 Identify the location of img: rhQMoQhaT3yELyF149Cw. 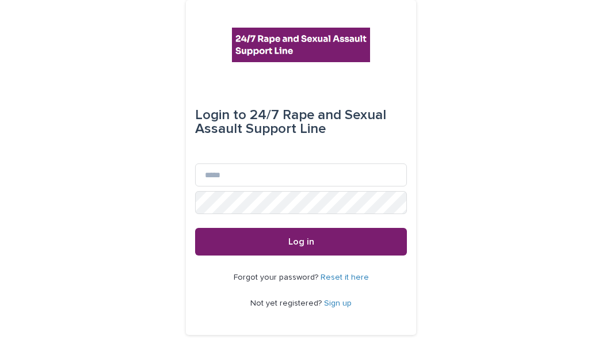
(301, 45).